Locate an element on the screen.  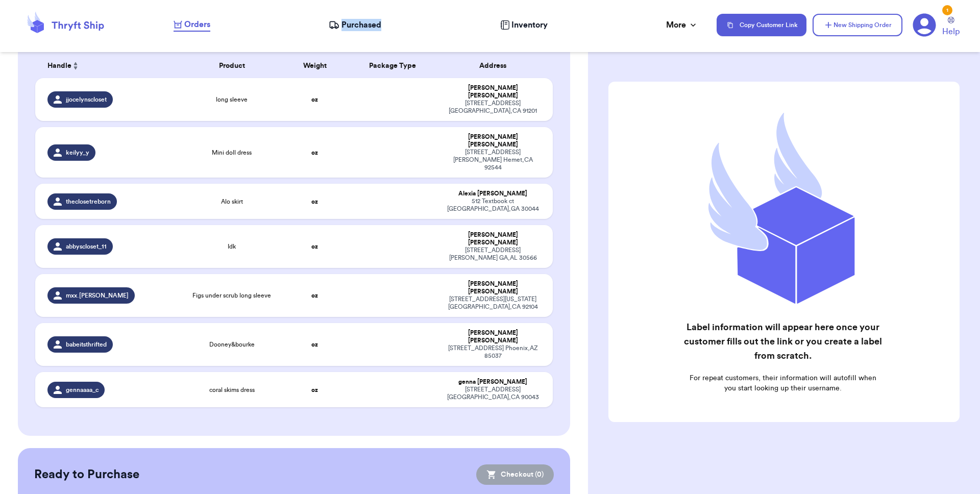
div: More is located at coordinates (682, 25).